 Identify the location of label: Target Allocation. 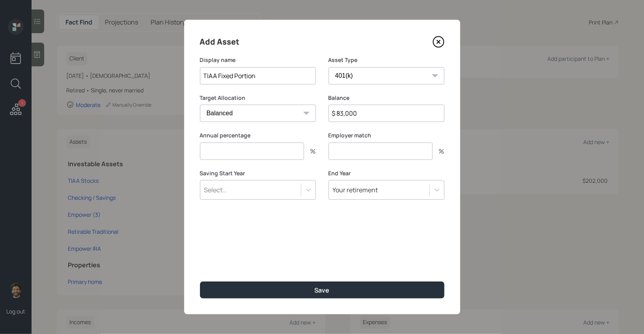
(258, 98).